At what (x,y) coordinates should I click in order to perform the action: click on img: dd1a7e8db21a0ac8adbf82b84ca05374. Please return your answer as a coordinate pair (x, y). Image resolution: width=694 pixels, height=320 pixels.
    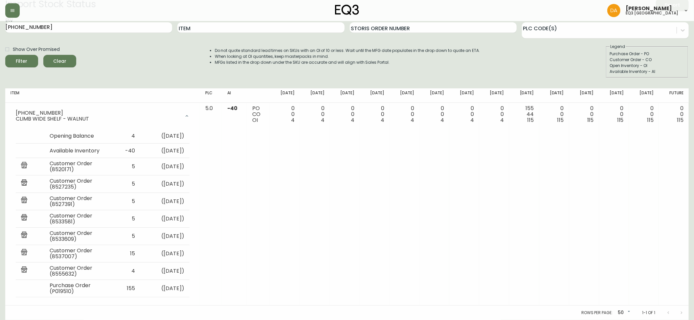
    Looking at the image, I should click on (614, 11).